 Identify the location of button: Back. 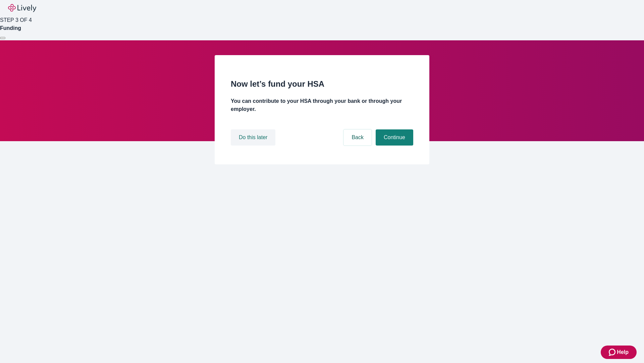
(358, 137).